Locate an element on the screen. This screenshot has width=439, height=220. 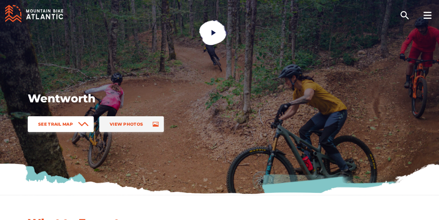
h1: Wentworth is located at coordinates (142, 98).